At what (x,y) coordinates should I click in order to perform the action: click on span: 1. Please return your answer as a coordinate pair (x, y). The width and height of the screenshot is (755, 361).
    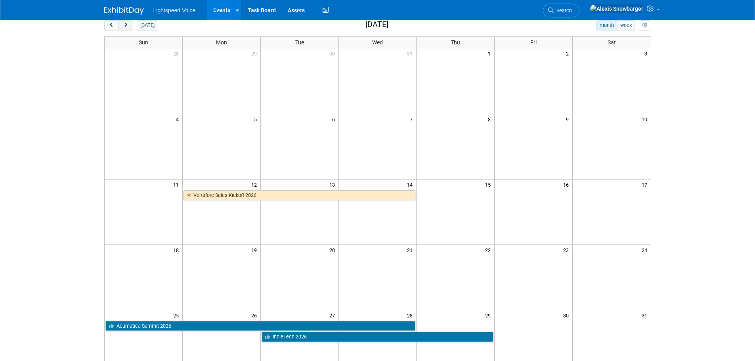
    Looking at the image, I should click on (491, 53).